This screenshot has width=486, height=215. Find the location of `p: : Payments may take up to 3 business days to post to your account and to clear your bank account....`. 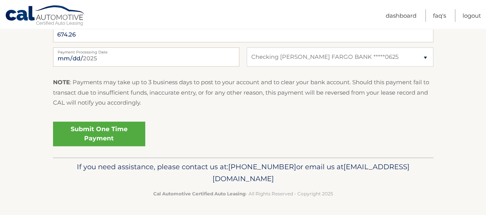

p: : Payments may take up to 3 business days to post to your account and to clear your bank account.... is located at coordinates (243, 92).